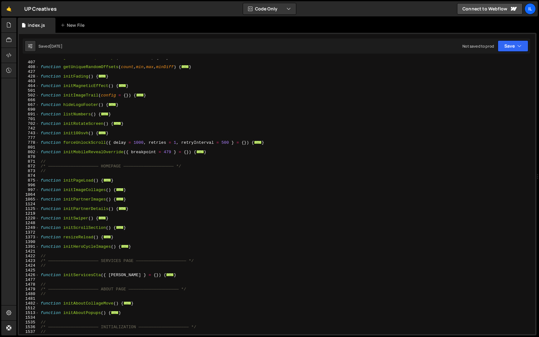 The width and height of the screenshot is (539, 337). What do you see at coordinates (29, 86) in the screenshot?
I see `div: 464` at bounding box center [29, 86].